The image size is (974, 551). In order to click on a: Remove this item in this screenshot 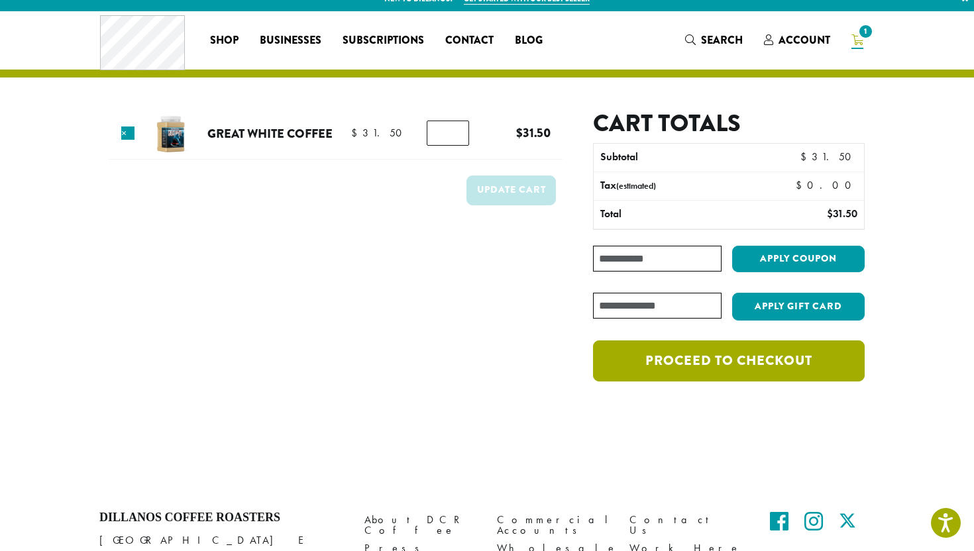, I will do `click(128, 133)`.